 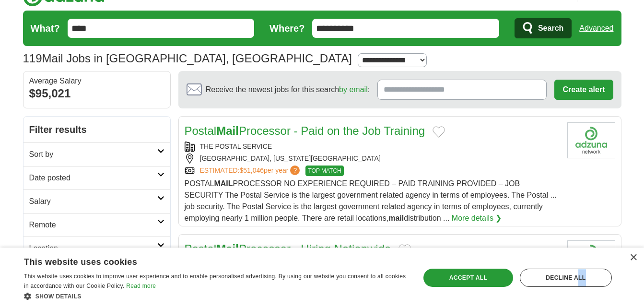 What do you see at coordinates (250, 171) in the screenshot?
I see `a: ESTIMATED:$51,046per year?` at bounding box center [250, 171].